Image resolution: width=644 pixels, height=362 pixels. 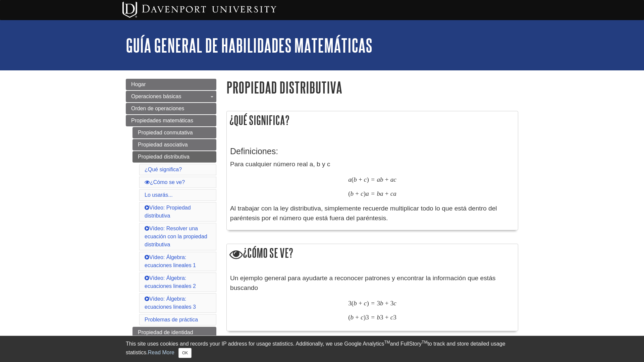 What do you see at coordinates (171, 97) in the screenshot?
I see `a: Operaciones básicas` at bounding box center [171, 97].